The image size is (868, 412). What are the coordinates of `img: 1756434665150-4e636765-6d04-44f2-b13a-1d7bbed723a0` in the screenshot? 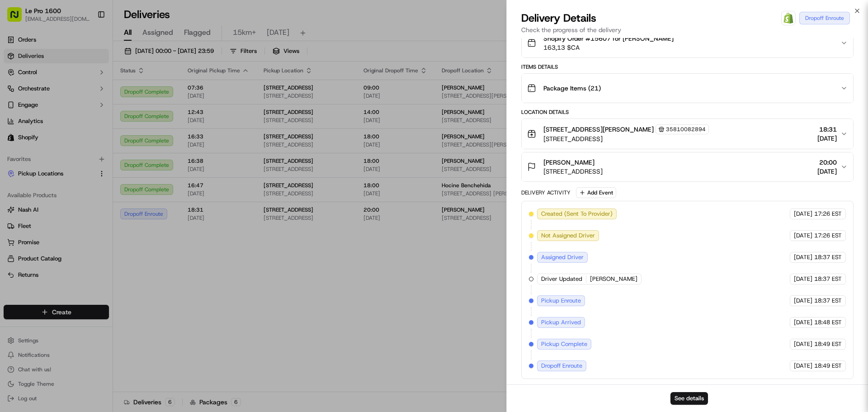 It's located at (27, 95).